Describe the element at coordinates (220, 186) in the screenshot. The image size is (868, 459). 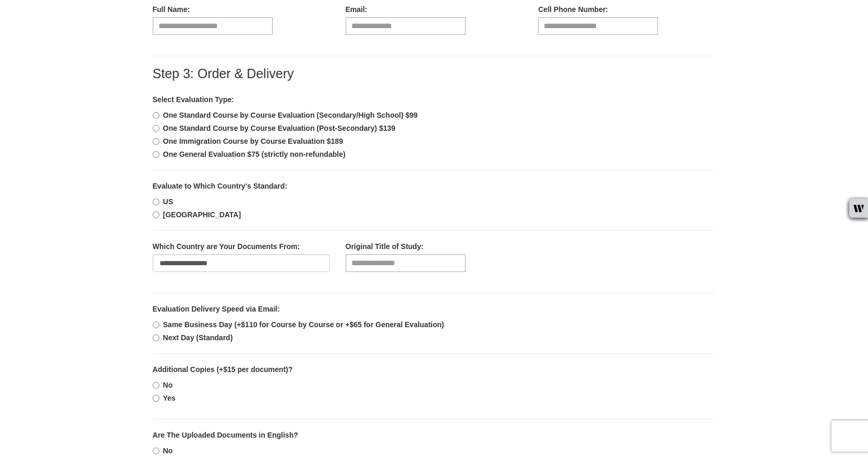
I see `b: Evaluate to Which Country's Standard:` at that location.